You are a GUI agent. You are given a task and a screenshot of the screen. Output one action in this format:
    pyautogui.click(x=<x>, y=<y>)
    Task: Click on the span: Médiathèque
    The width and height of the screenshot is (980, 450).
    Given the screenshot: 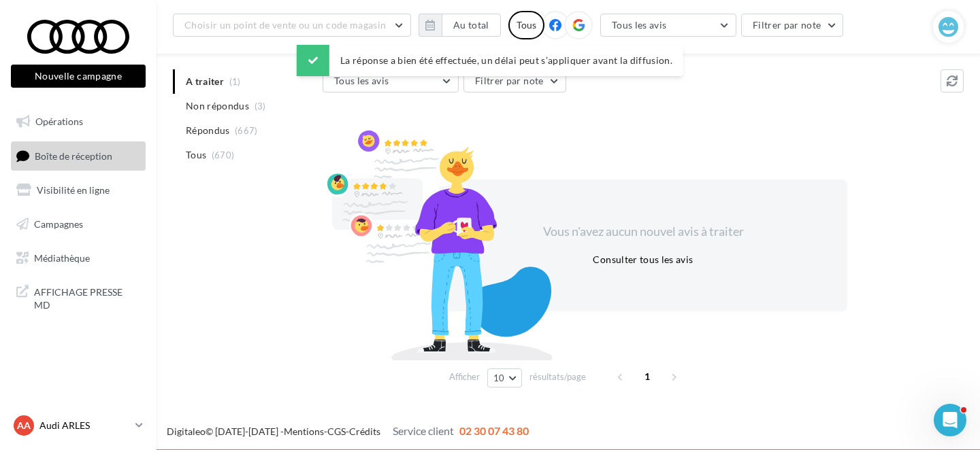 What is the action you would take?
    pyautogui.click(x=62, y=257)
    